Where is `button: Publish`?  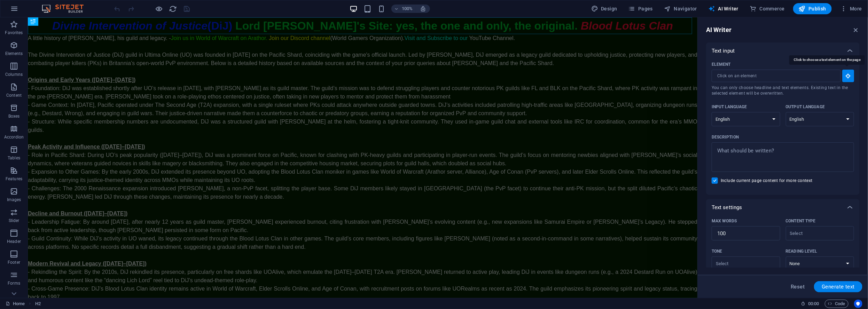
button: Publish is located at coordinates (812, 9).